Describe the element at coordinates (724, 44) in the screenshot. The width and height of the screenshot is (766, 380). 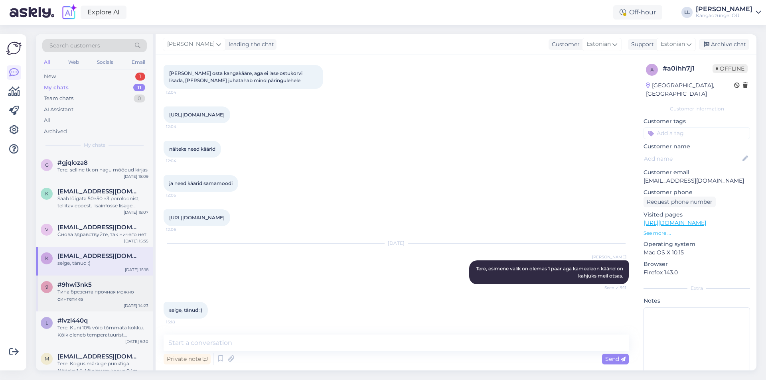
I see `div: Archive chat` at that location.